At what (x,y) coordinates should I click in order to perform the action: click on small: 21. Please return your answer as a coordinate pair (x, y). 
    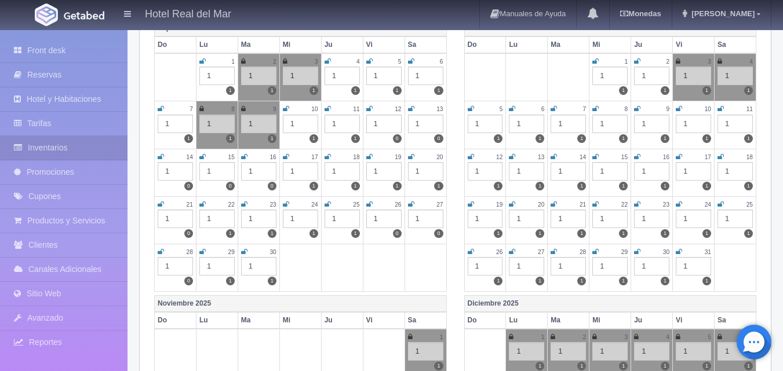
    Looking at the image, I should click on (582, 205).